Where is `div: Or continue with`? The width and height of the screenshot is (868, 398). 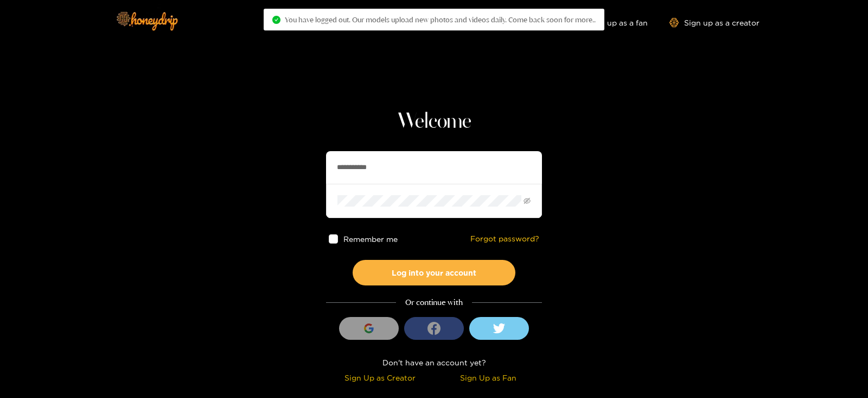
div: Or continue with is located at coordinates (434, 302).